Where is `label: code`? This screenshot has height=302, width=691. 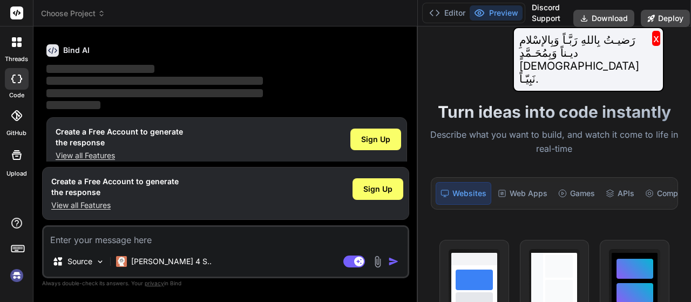
label: code is located at coordinates (17, 95).